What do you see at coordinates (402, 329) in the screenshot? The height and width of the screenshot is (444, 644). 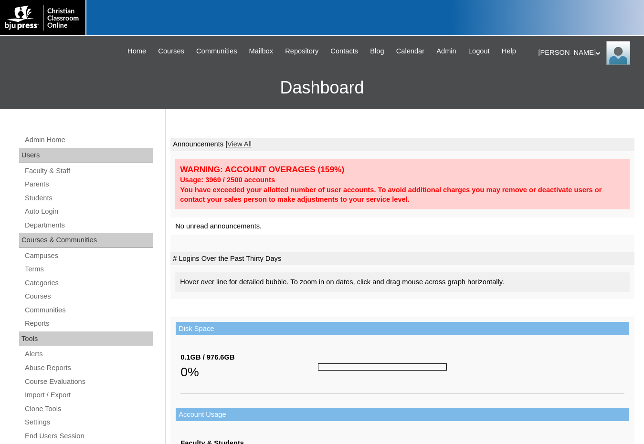 I see `td: Disk Space` at bounding box center [402, 329].